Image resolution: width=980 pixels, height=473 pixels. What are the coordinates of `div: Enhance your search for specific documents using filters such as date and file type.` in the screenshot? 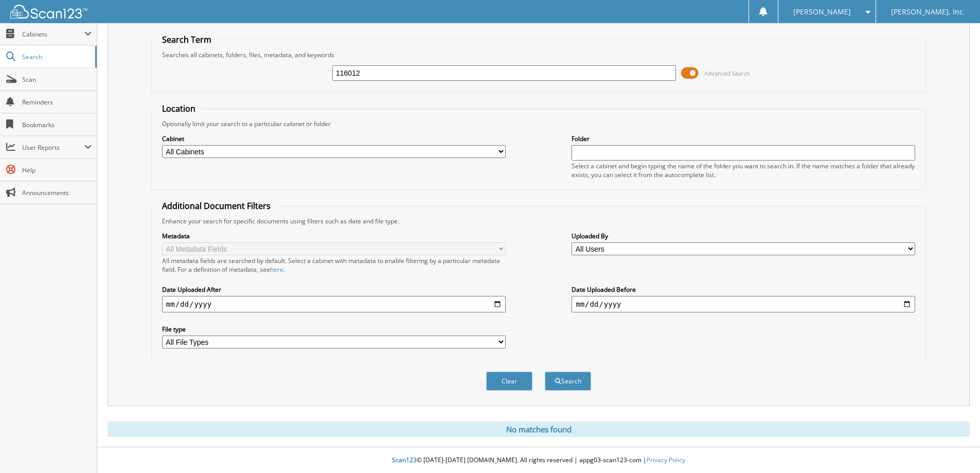 It's located at (539, 221).